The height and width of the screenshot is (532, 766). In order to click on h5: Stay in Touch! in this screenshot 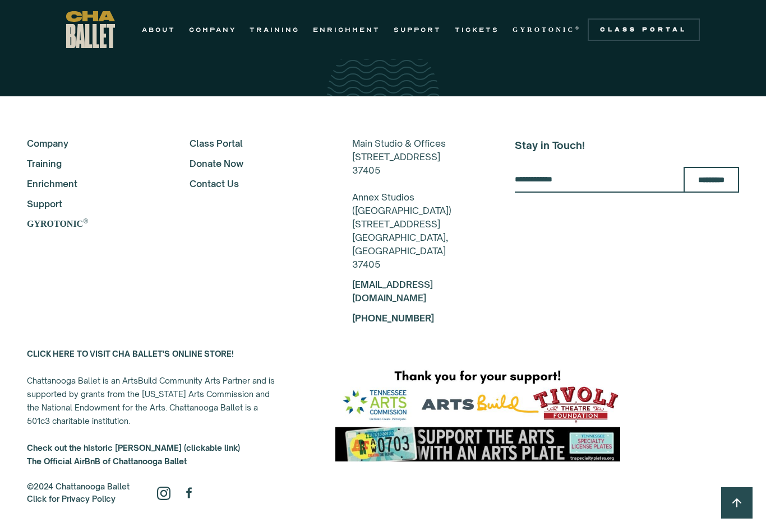, I will do `click(627, 145)`.